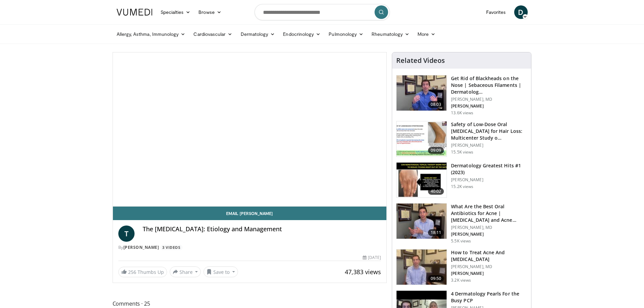 This screenshot has height=308, width=644. Describe the element at coordinates (322, 12) in the screenshot. I see `input: Search topics, interventions` at that location.